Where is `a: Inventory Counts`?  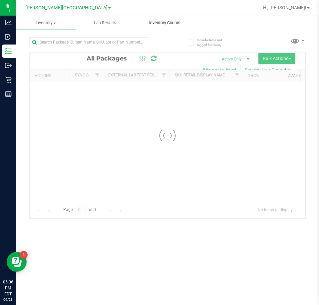 a: Inventory Counts is located at coordinates (164, 23).